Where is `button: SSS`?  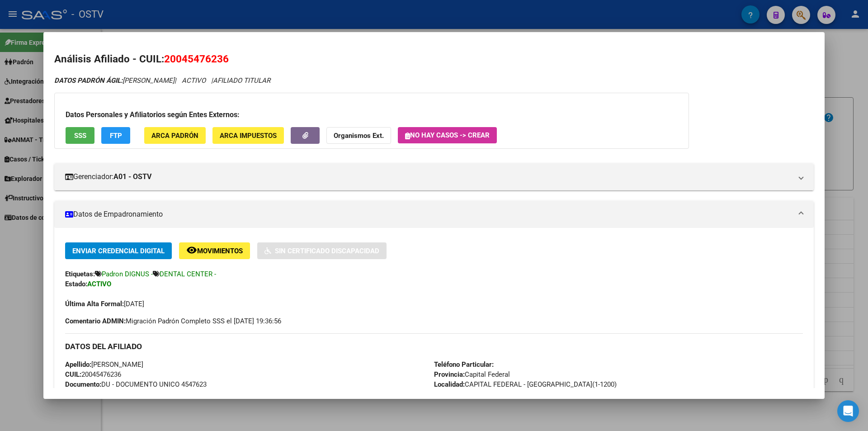 button: SSS is located at coordinates (80, 135).